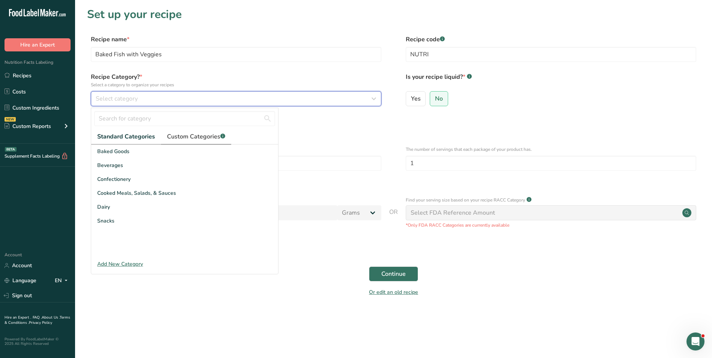  Describe the element at coordinates (38, 341) in the screenshot. I see `div: Powered By FoodLabelMaker © 2025 All Rights Reserved` at that location.